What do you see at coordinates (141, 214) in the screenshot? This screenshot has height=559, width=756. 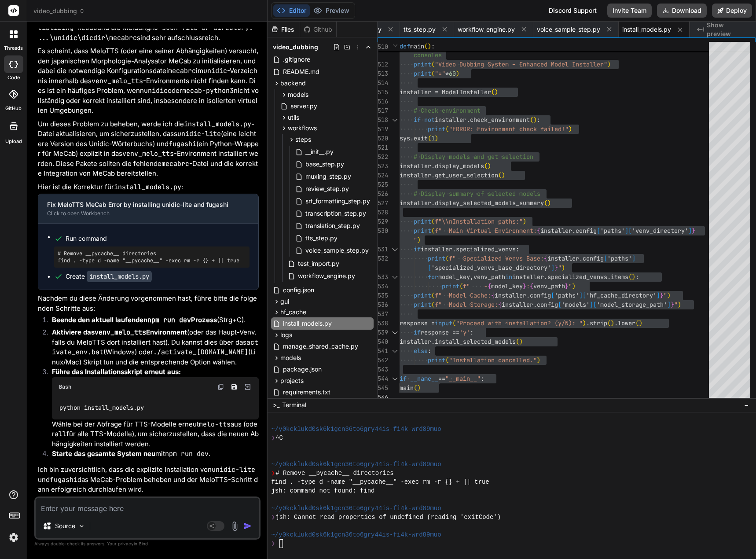 I see `div: Click to open Workbench` at bounding box center [141, 214].